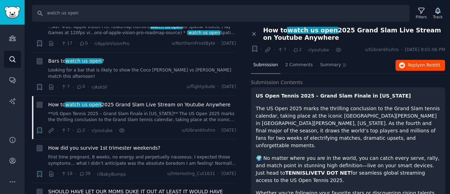  What do you see at coordinates (142, 30) in the screenshot?
I see `a: ...AVP #82: Apple Vision Pro: Roadmap Rumors,watch us openas Spatial Videos, Play Games at 120fps...` at bounding box center [142, 30].